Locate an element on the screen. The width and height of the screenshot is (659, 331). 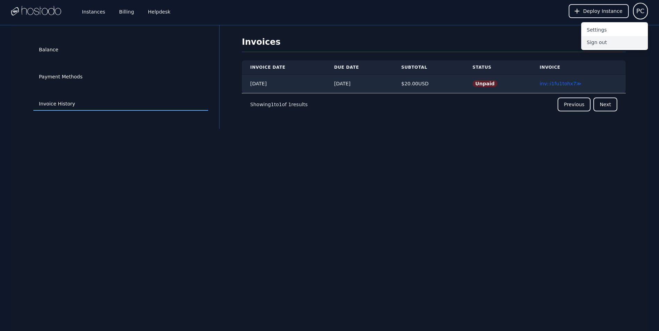
th: Subtotal is located at coordinates (428, 67).